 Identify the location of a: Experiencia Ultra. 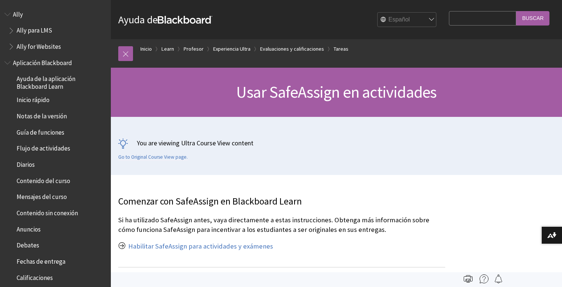
(232, 49).